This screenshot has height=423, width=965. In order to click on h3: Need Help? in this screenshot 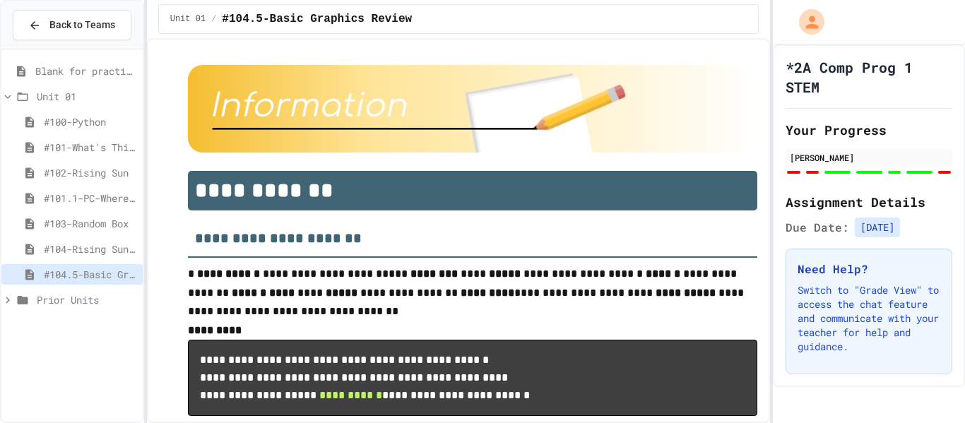, I will do `click(868, 269)`.